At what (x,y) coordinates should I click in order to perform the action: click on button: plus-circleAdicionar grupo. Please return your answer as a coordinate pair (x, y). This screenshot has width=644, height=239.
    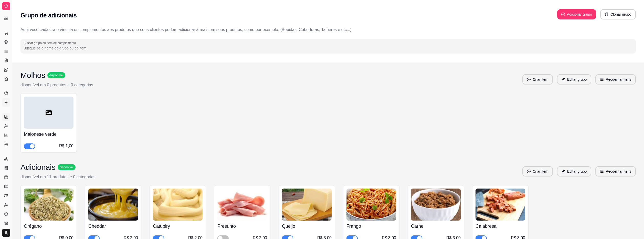
    Looking at the image, I should click on (576, 14).